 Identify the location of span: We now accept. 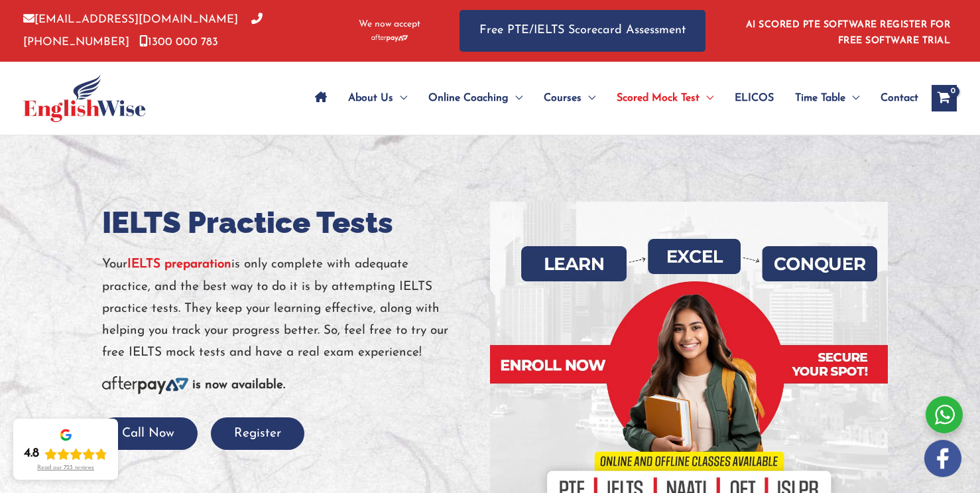
(389, 24).